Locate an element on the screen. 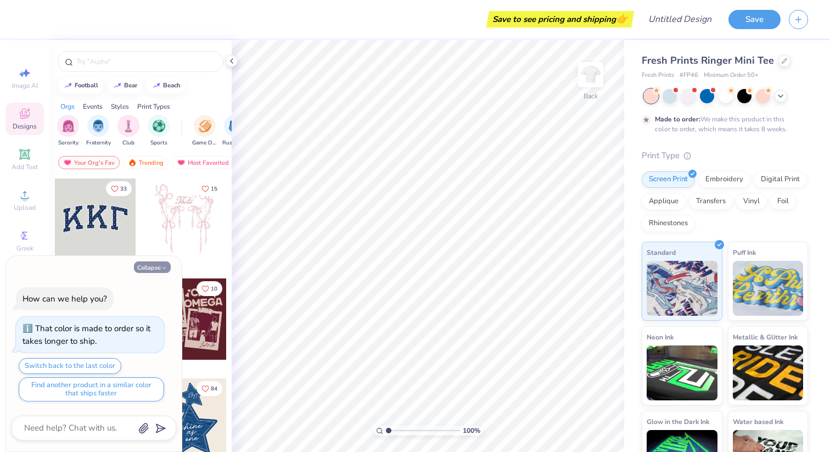  span: Add Text is located at coordinates (25, 167).